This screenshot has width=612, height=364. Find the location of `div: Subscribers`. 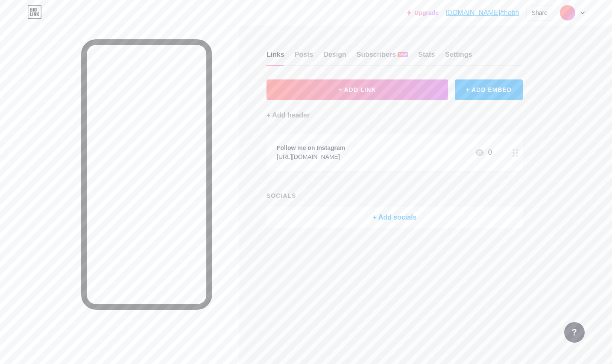

div: Subscribers is located at coordinates (382, 57).